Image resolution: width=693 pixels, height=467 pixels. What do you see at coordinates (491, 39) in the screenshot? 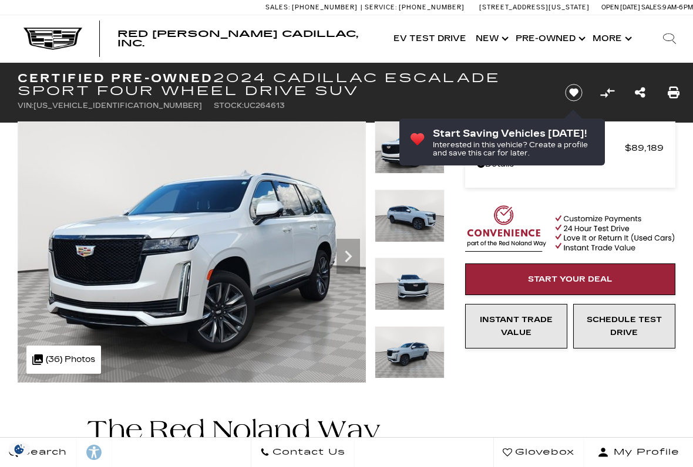
I see `a: New` at bounding box center [491, 39].